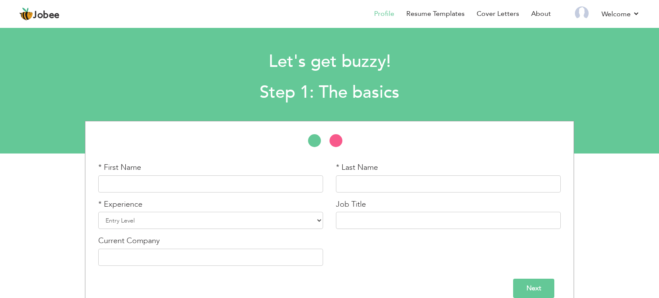 The image size is (659, 298). What do you see at coordinates (39, 14) in the screenshot?
I see `a: Jobee` at bounding box center [39, 14].